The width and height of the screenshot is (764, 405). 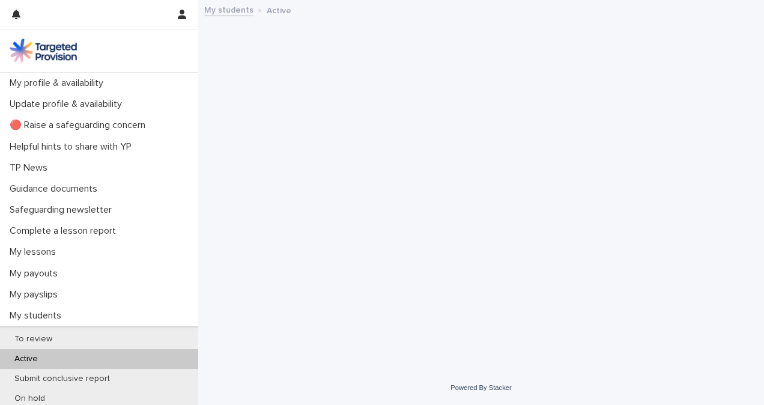 I want to click on p: On hold, so click(x=29, y=398).